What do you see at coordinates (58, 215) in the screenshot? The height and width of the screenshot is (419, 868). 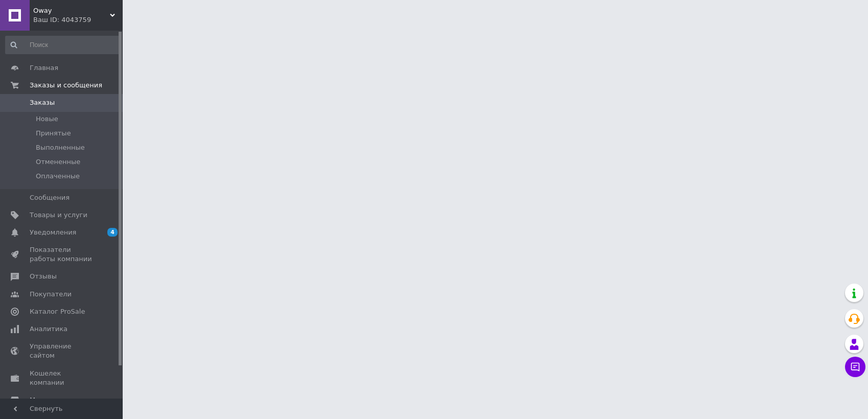 I see `span: Товары и услуги` at bounding box center [58, 215].